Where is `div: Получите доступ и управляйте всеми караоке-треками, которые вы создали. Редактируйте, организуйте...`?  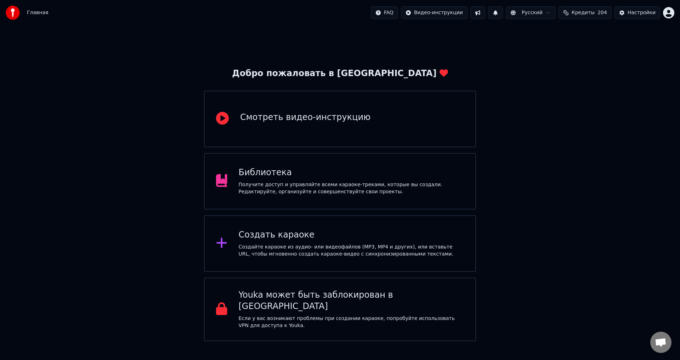 div: Получите доступ и управляйте всеми караоке-треками, которые вы создали. Редактируйте, организуйте... is located at coordinates (351, 188).